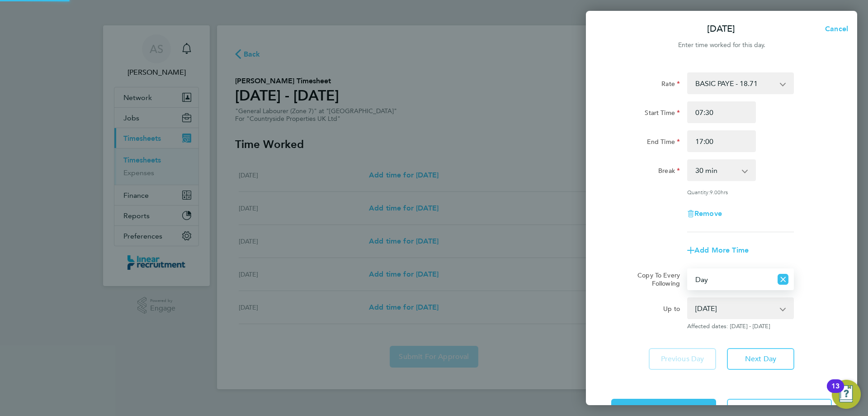 The width and height of the screenshot is (868, 416). I want to click on div: Enter time worked for this day., so click(721, 45).